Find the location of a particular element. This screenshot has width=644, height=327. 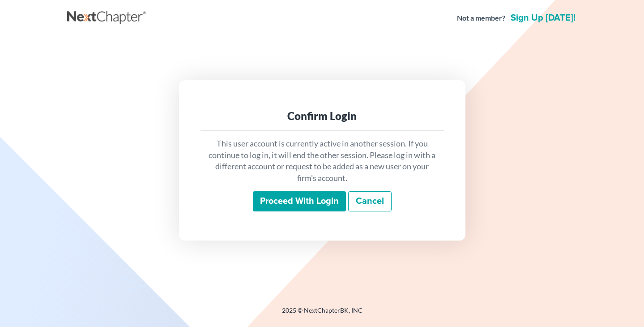

input: Proceed with login is located at coordinates (299, 201).